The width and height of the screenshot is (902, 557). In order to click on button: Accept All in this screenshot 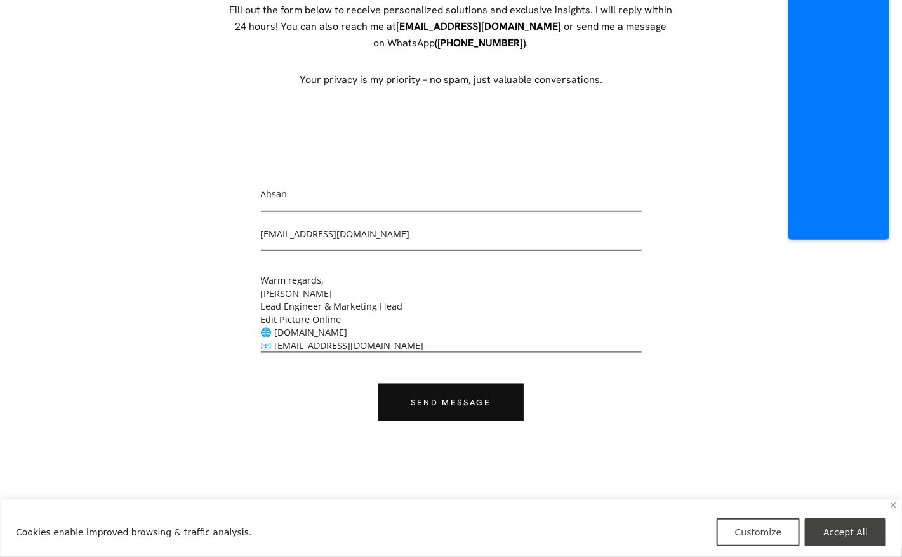, I will do `click(845, 532)`.